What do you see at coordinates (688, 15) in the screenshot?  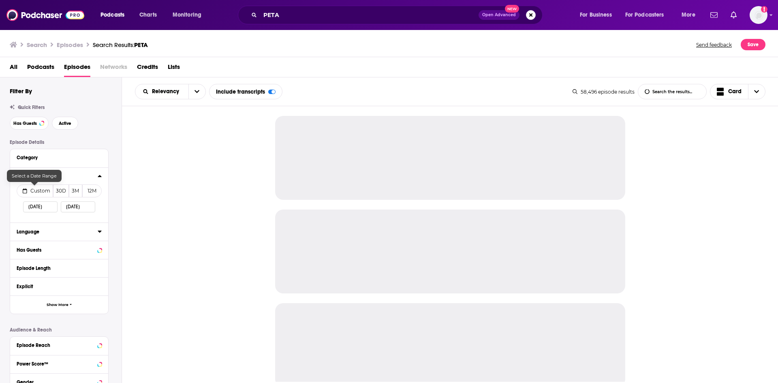 I see `span: More` at bounding box center [688, 15].